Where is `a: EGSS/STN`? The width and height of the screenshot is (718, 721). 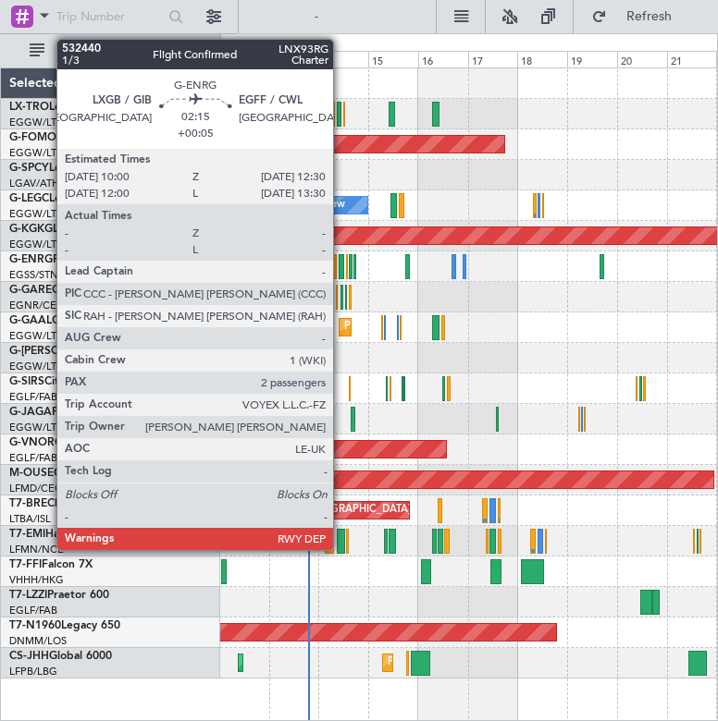
a: EGSS/STN is located at coordinates (33, 275).